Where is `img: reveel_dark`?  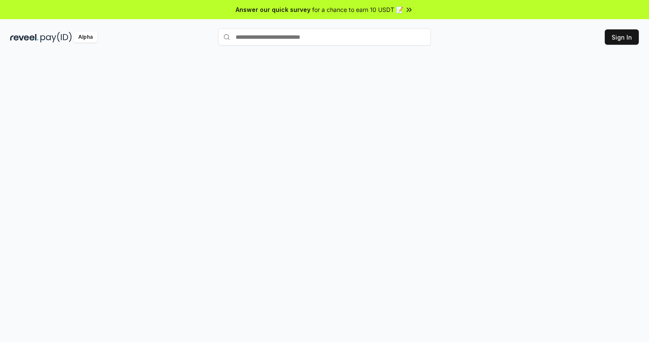 img: reveel_dark is located at coordinates (24, 37).